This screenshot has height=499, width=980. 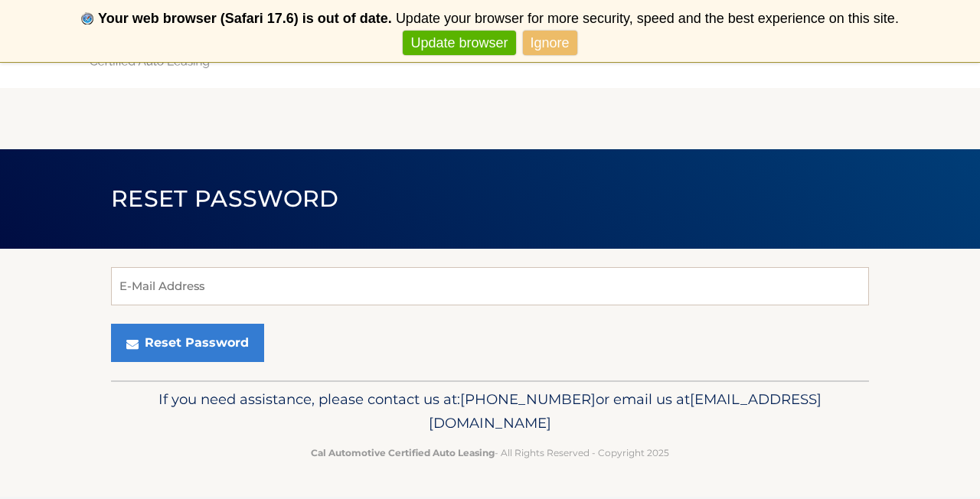 I want to click on strong: Cal Automotive Certified Auto Leasing, so click(x=403, y=452).